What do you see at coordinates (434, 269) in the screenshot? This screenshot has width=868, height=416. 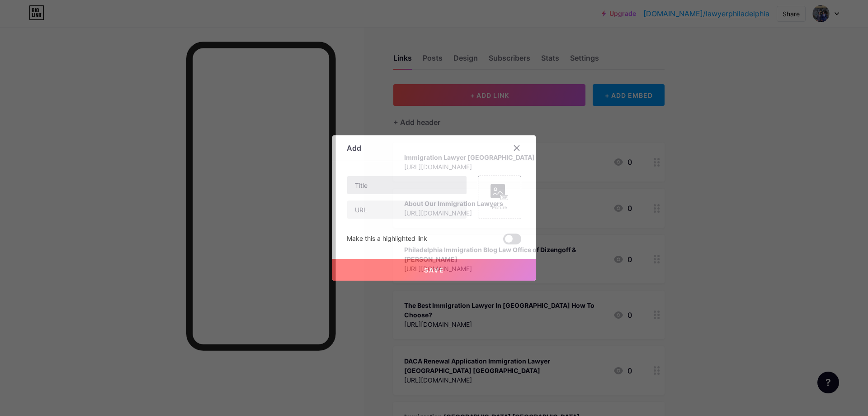 I see `span: Save` at bounding box center [434, 269].